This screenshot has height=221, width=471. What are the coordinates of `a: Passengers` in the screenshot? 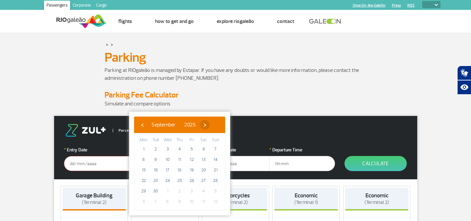 It's located at (57, 6).